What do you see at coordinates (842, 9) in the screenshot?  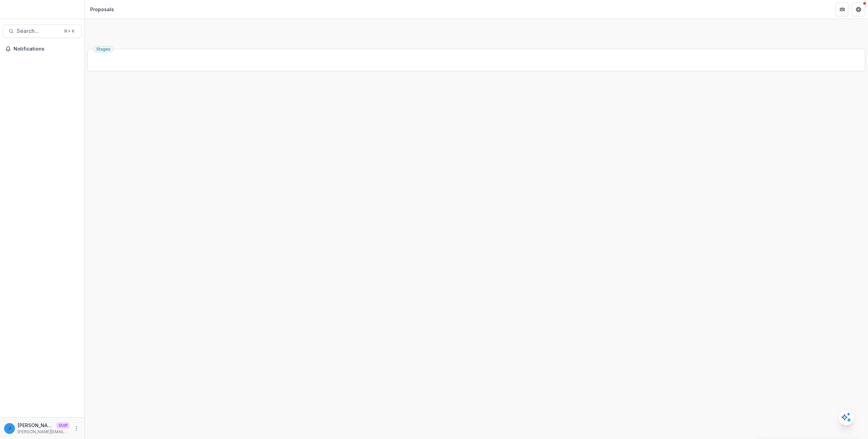 I see `button: Partners` at bounding box center [842, 9].